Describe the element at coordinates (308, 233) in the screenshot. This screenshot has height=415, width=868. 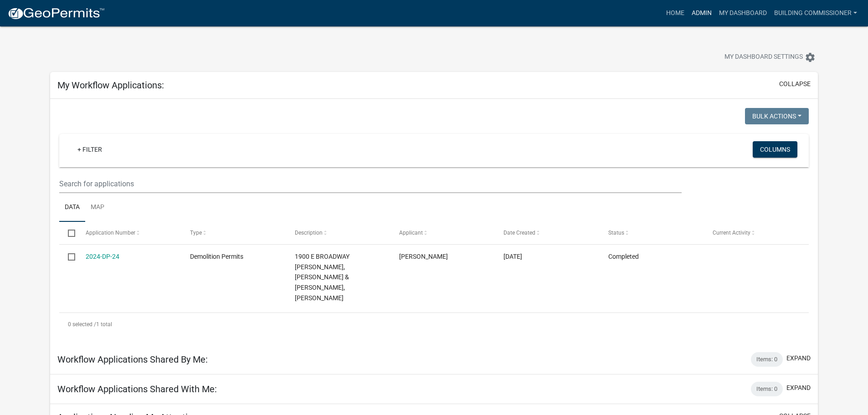
I see `span: Description` at that location.